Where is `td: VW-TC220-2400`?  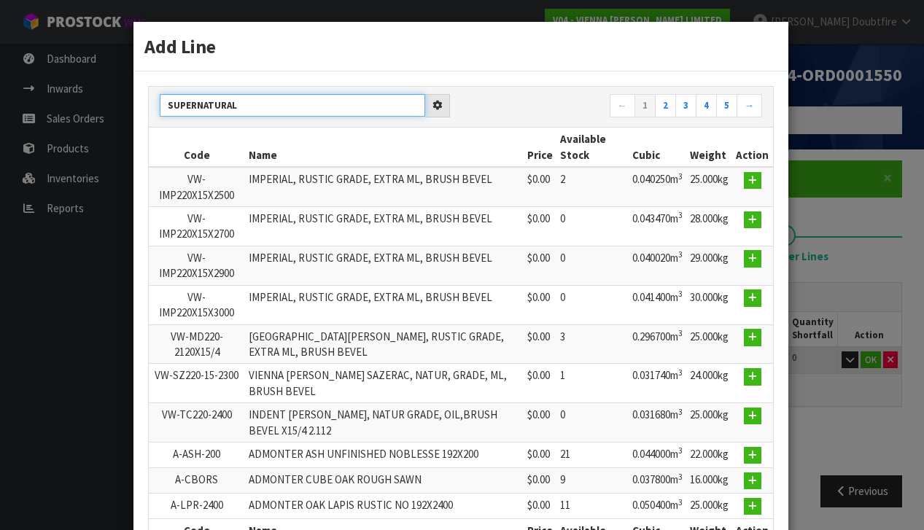
td: VW-TC220-2400 is located at coordinates (197, 423).